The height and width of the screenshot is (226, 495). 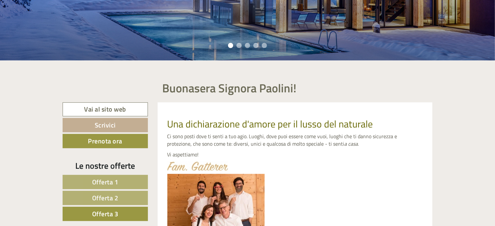 I want to click on span: Offerta 3, so click(x=105, y=213).